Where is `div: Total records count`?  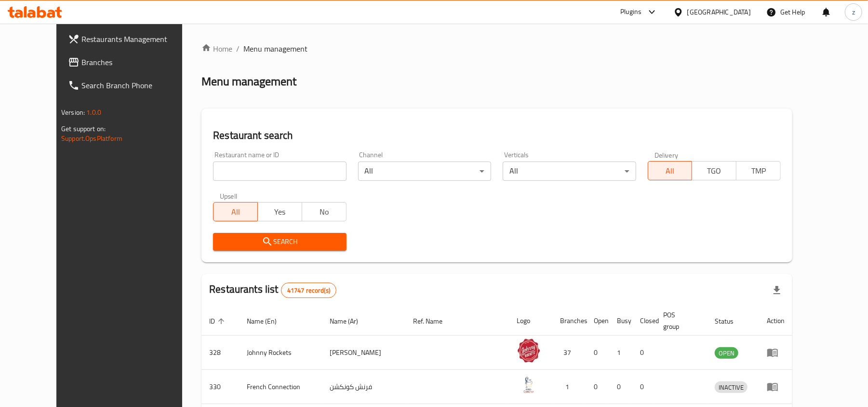
div: Total records count is located at coordinates (309, 290).